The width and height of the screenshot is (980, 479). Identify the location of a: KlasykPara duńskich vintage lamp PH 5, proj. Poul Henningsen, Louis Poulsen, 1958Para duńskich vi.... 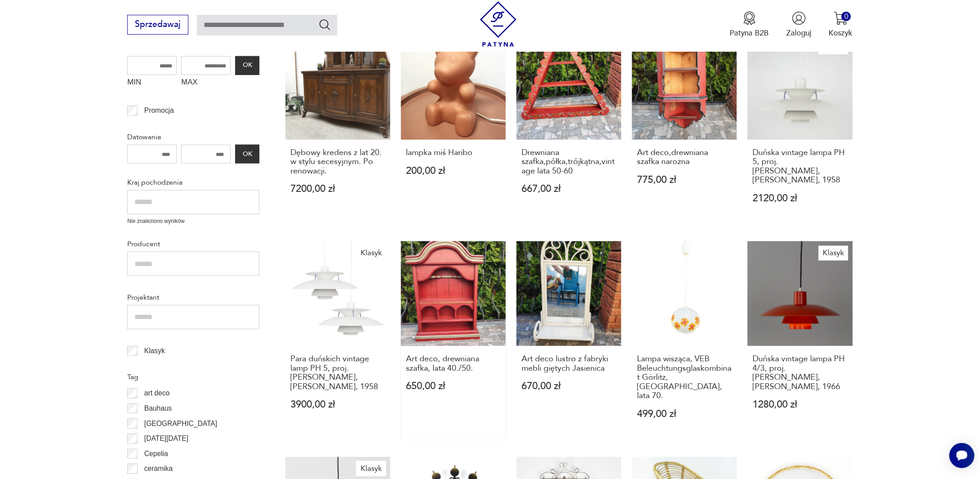
(338, 340).